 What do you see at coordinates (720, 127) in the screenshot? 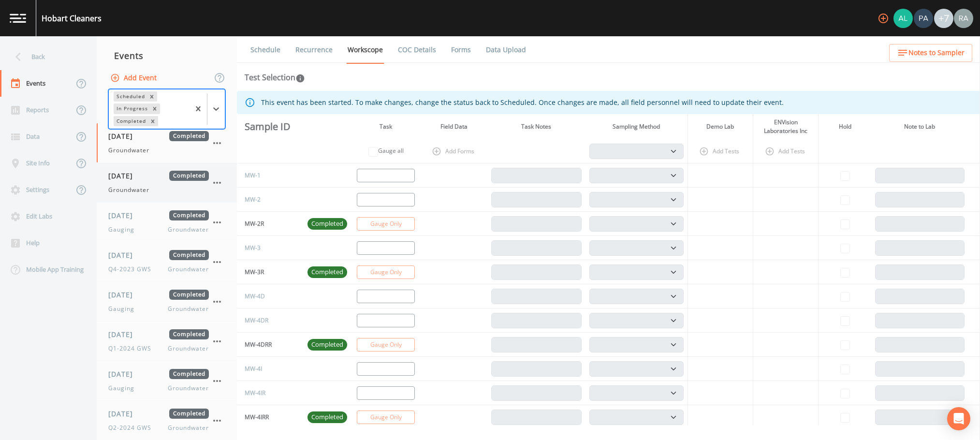
I see `th: Demo Lab` at bounding box center [720, 127].